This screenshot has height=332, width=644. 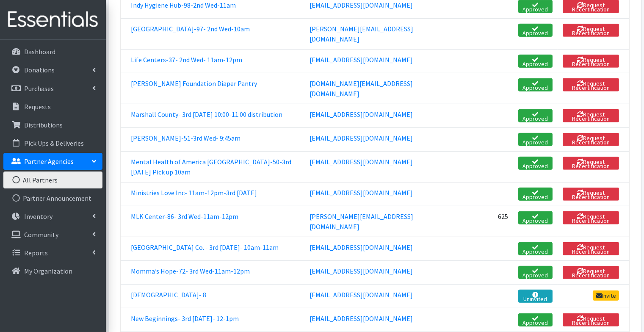 I want to click on a: All Partners, so click(x=53, y=180).